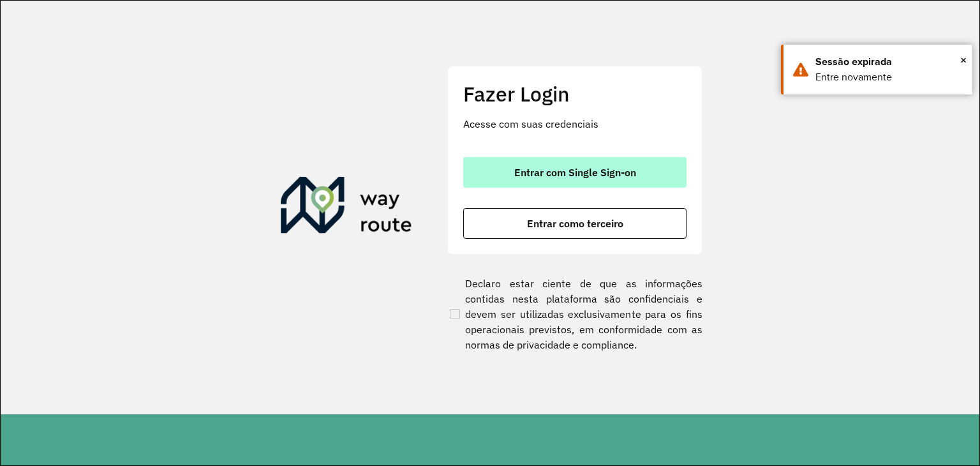  Describe the element at coordinates (575, 172) in the screenshot. I see `span: Entrar com Single Sign-on` at that location.